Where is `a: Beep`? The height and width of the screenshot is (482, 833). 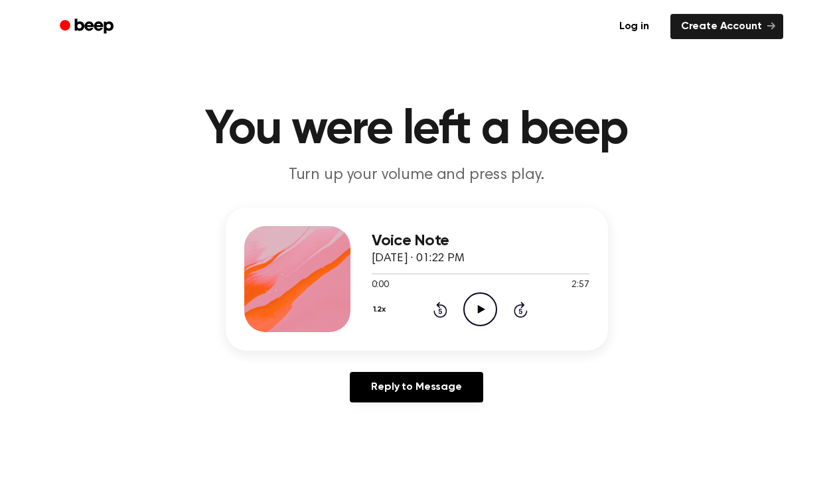
a: Beep is located at coordinates (88, 27).